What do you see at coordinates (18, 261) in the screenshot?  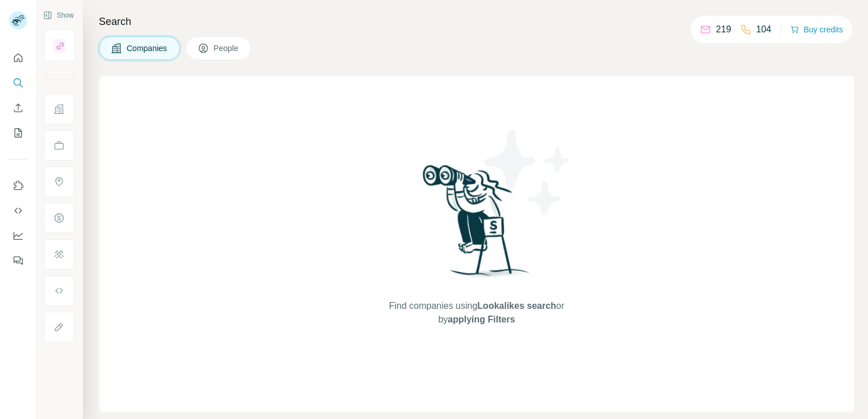 I see `button: Feedback` at bounding box center [18, 261].